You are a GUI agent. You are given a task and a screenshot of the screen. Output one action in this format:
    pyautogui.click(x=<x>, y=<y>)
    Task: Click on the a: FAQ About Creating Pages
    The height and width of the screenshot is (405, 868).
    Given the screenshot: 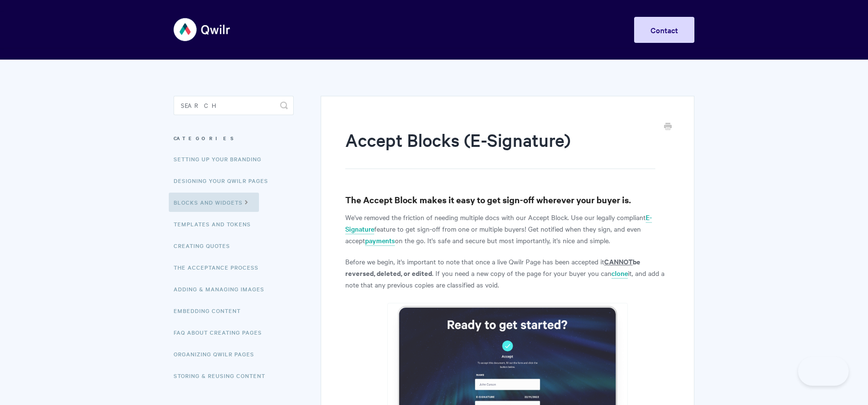 What is the action you would take?
    pyautogui.click(x=221, y=333)
    